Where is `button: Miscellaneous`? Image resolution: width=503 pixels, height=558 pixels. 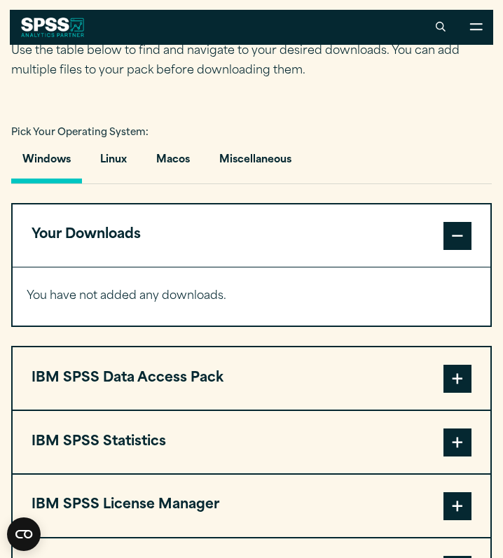
button: Miscellaneous is located at coordinates (255, 163).